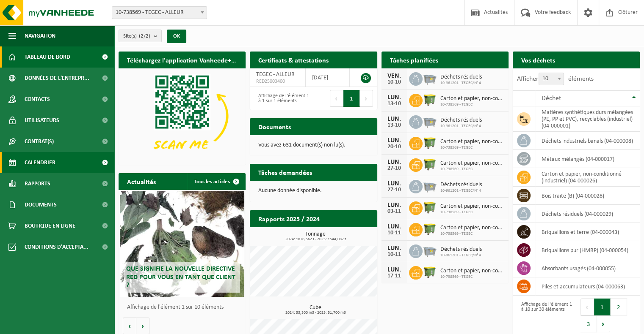 Image resolution: width=644 pixels, height=334 pixels. I want to click on button: 3, so click(588, 324).